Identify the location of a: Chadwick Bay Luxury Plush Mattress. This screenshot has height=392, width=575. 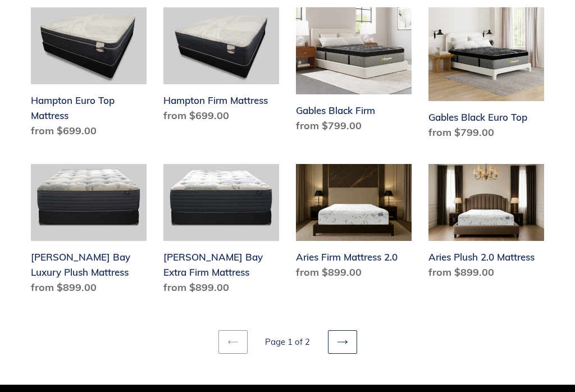
(89, 232).